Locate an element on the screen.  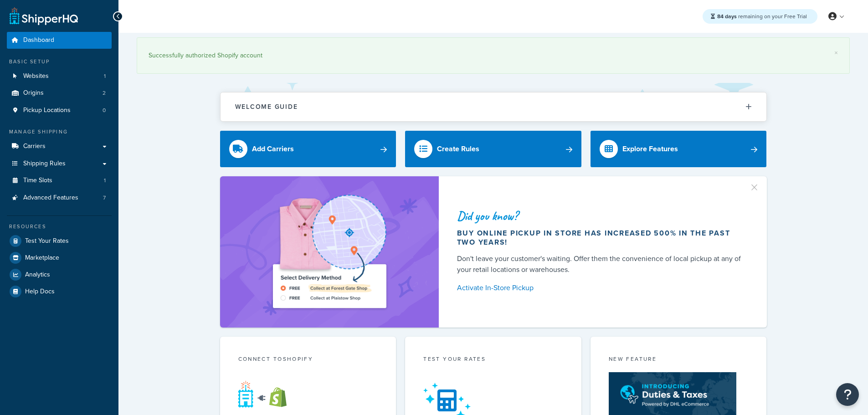
div: New Feature is located at coordinates (678, 360).